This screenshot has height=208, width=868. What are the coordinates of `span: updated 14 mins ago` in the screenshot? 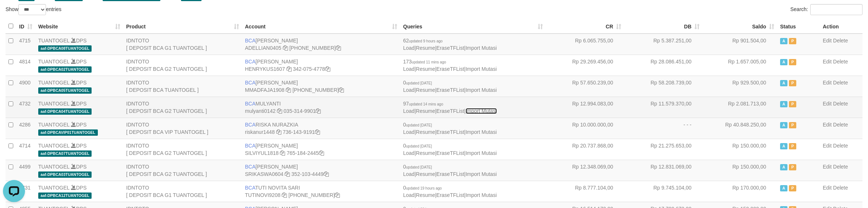 It's located at (426, 104).